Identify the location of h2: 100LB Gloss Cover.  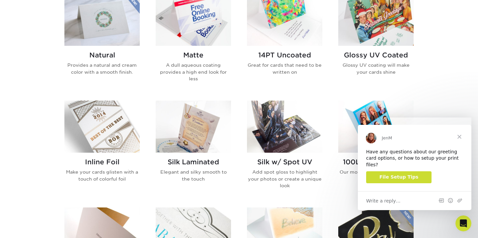
(376, 162).